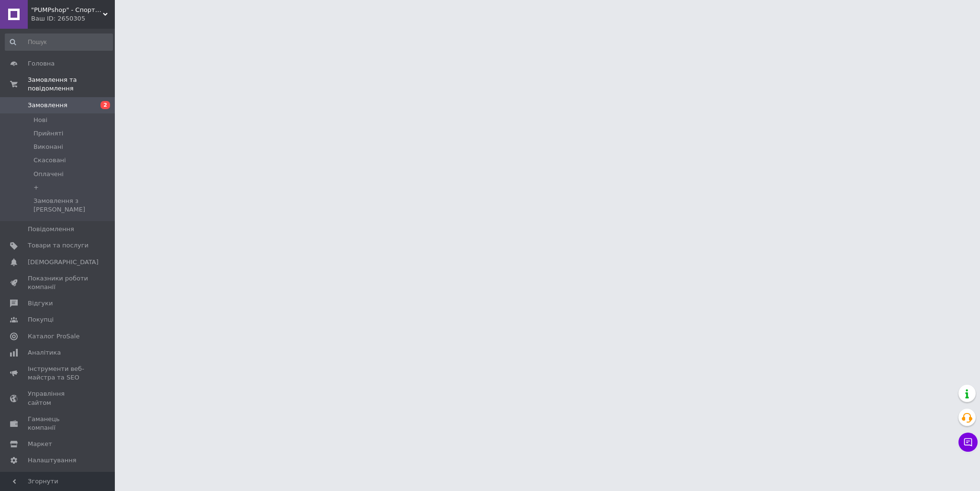 The height and width of the screenshot is (491, 980). I want to click on span: Оплачені, so click(48, 174).